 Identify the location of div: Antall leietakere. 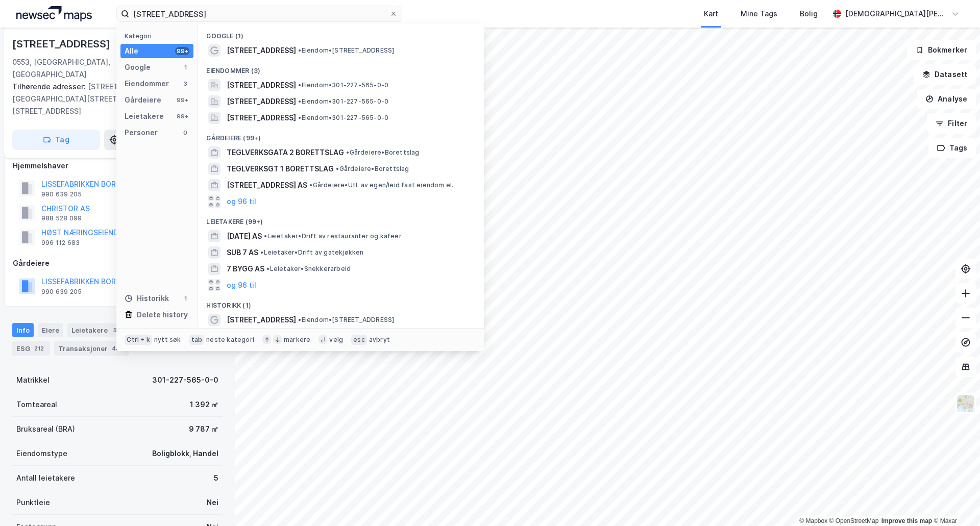
(45, 478).